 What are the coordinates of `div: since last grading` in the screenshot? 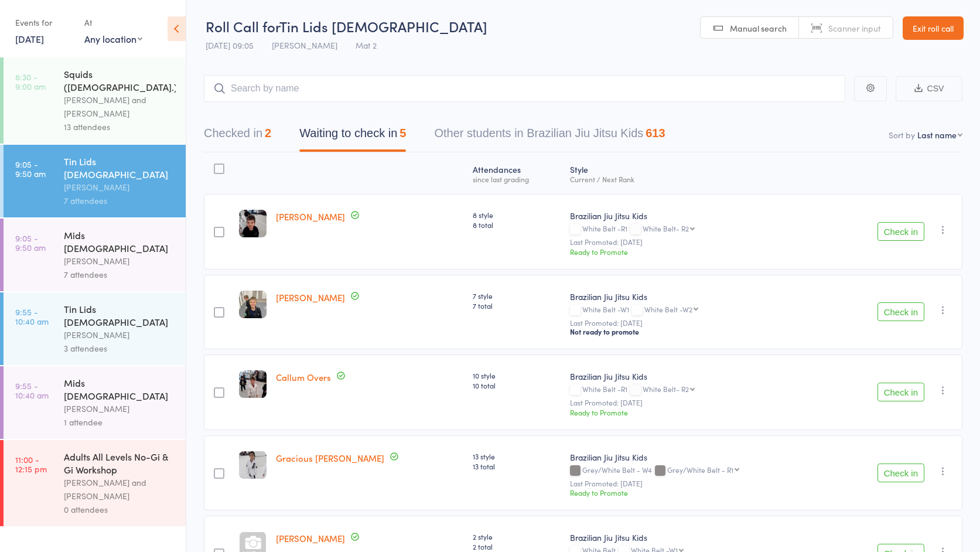 It's located at (517, 179).